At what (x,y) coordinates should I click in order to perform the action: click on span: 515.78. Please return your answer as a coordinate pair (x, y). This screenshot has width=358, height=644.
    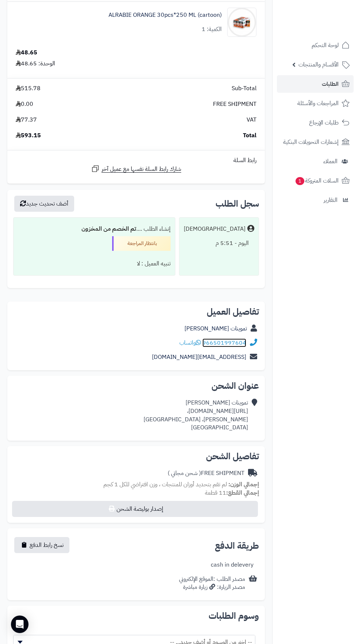
    Looking at the image, I should click on (28, 89).